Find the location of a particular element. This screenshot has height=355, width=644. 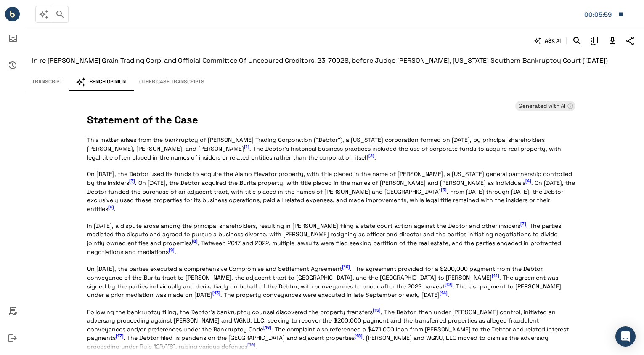

button: Transcript is located at coordinates (47, 82).